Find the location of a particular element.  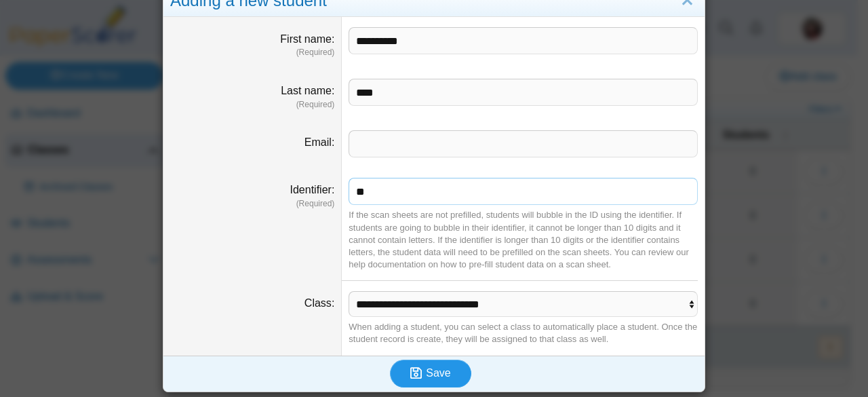

label: Identifier is located at coordinates (312, 189).